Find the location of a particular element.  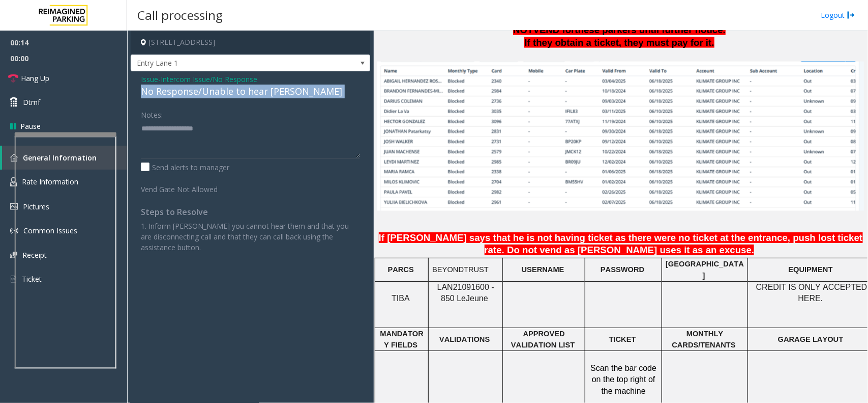

span: MONTHLY CARDS/TENANTS is located at coordinates (704, 339).